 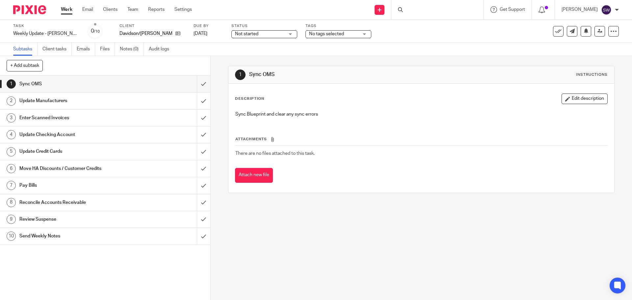 I want to click on h1: Send Weekly Notes, so click(x=76, y=236).